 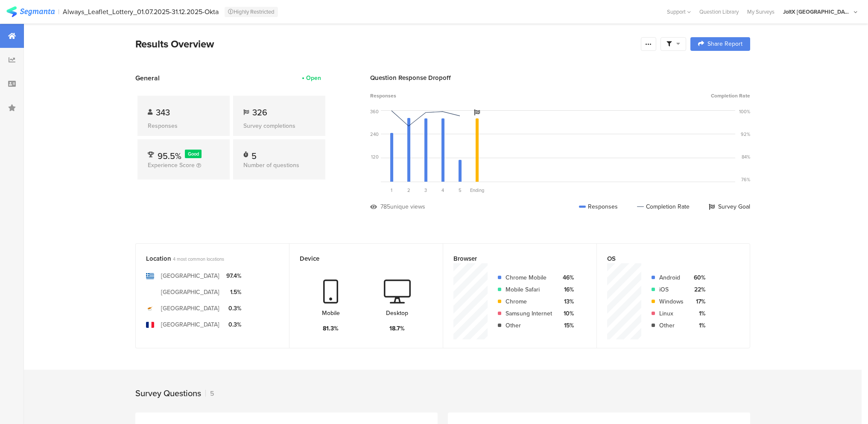 What do you see at coordinates (397, 328) in the screenshot?
I see `div: 18.7%` at bounding box center [397, 328].